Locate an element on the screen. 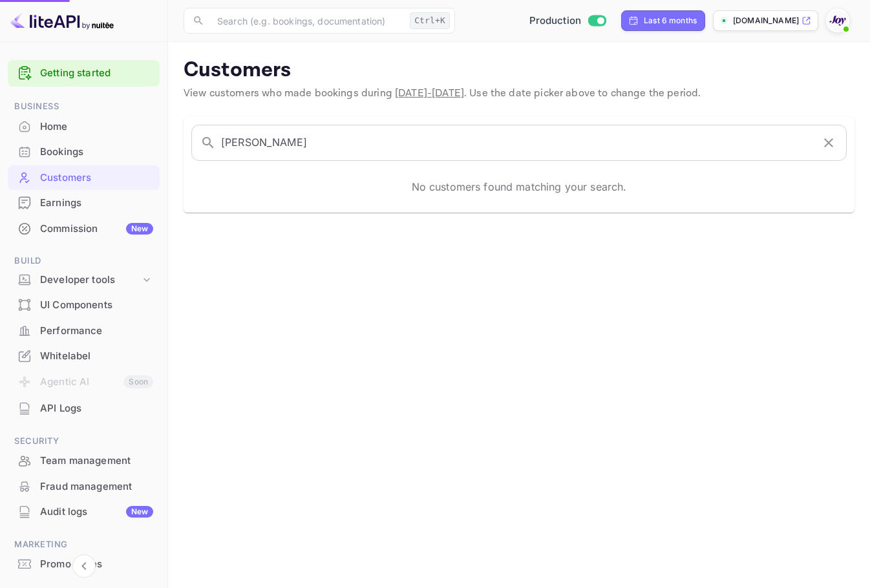 The height and width of the screenshot is (588, 870). p: Customers is located at coordinates (519, 70).